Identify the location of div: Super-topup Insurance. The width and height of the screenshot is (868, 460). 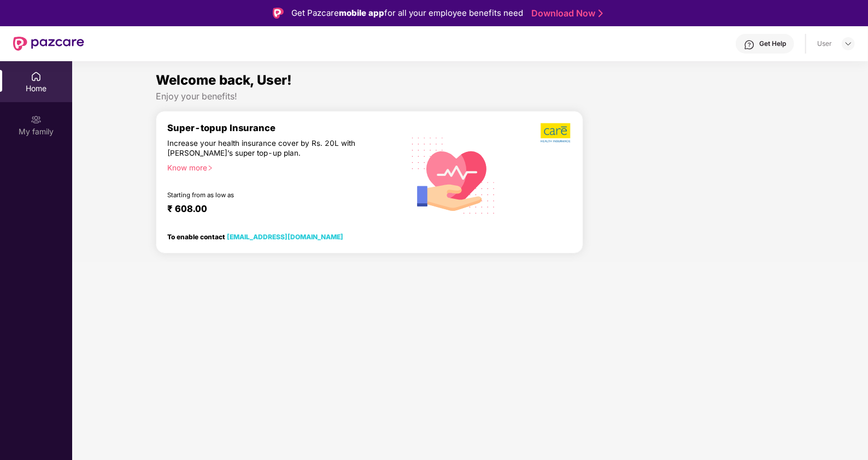
(285, 128).